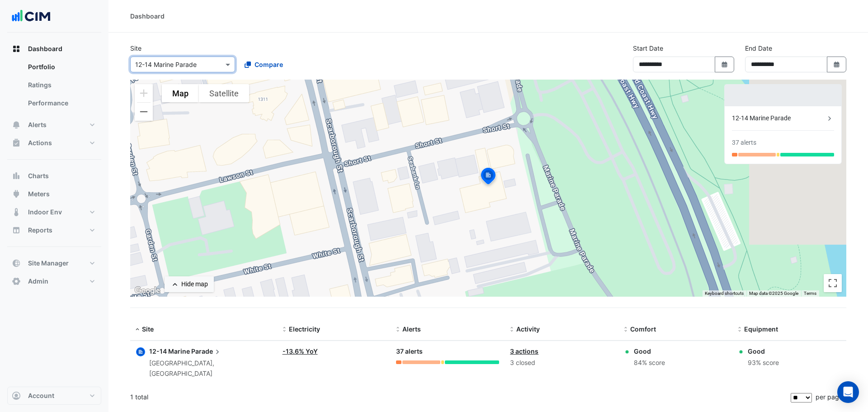 This screenshot has width=868, height=412. I want to click on app-icon: Dashboard, so click(16, 48).